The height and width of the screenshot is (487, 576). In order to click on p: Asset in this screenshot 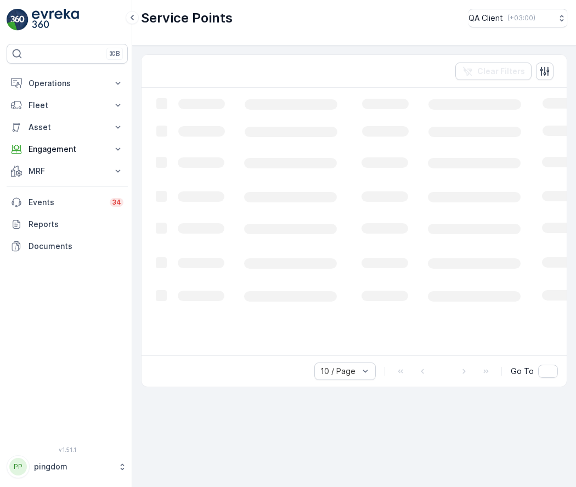, I will do `click(67, 127)`.